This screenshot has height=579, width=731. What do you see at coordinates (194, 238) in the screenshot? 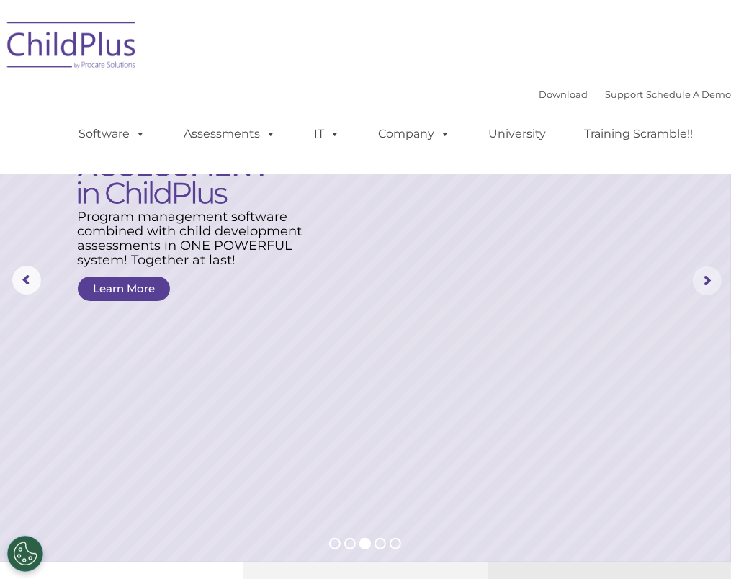
I see `rs-layer: Program management software combined with child development assessments in ONE POWERFUL system! T...` at bounding box center [194, 238].